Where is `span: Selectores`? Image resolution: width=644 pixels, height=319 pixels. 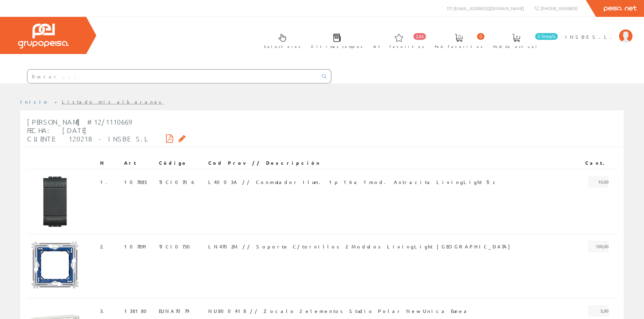 span: Selectores is located at coordinates (283, 47).